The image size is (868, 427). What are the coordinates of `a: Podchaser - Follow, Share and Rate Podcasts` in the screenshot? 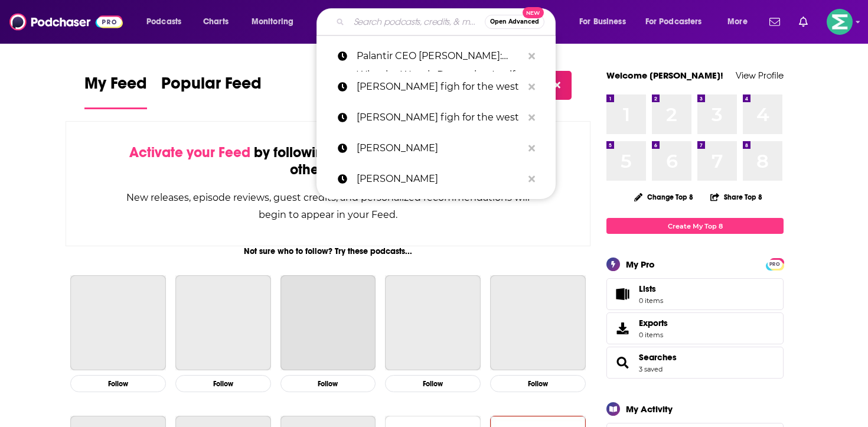 It's located at (66, 22).